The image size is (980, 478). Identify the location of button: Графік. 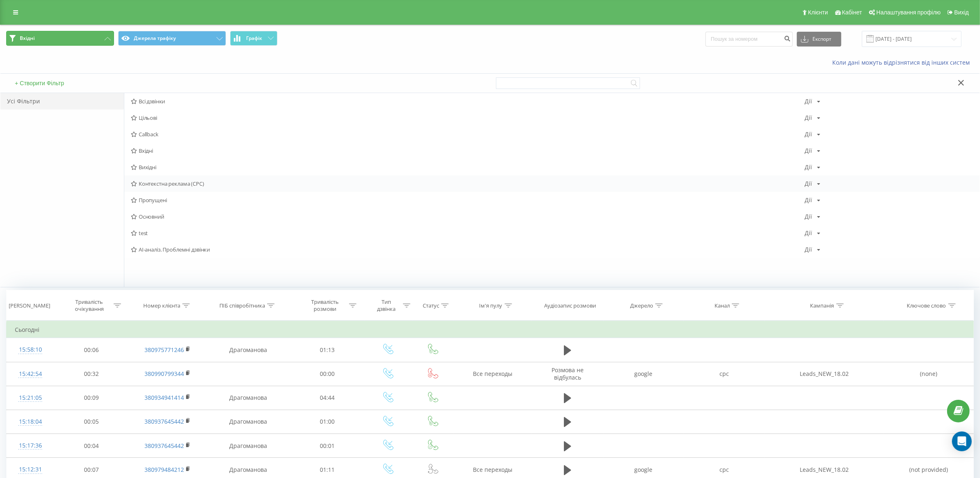
(254, 39).